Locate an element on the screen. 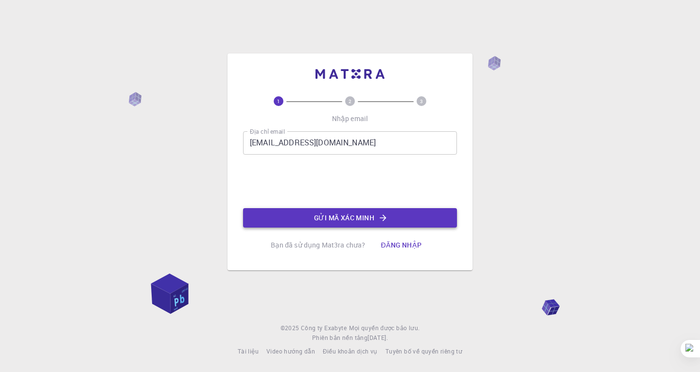 The width and height of the screenshot is (700, 372). font: Tuyên bố về quyền riêng tư is located at coordinates (424, 351).